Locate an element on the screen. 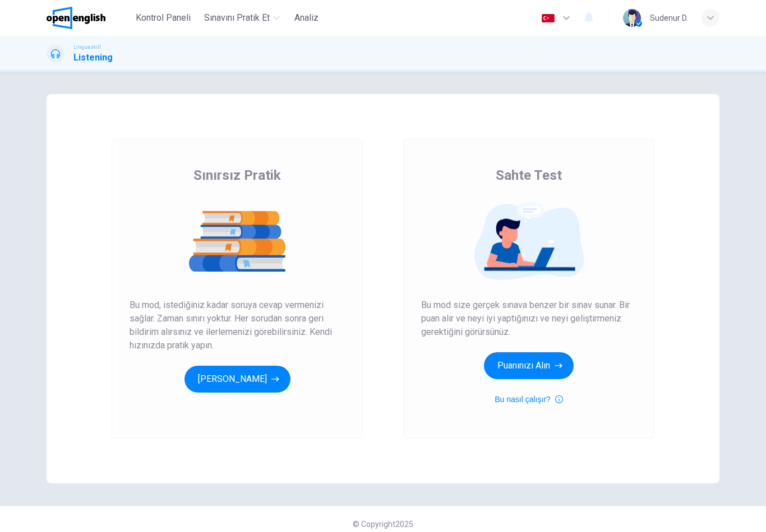  a: Kontrol Paneli is located at coordinates (164, 18).